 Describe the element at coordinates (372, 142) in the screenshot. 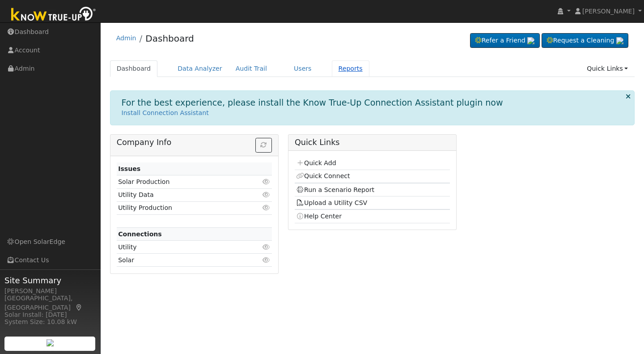

I see `h5: Quick Links` at that location.